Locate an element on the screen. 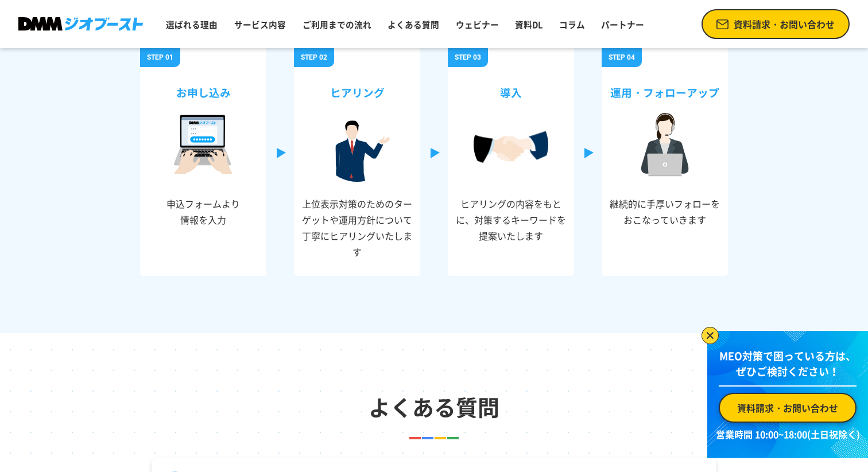 The width and height of the screenshot is (868, 472). p: 上位表示対策のためのターゲットや運用方針について丁寧にヒアリングいたします is located at coordinates (357, 221).